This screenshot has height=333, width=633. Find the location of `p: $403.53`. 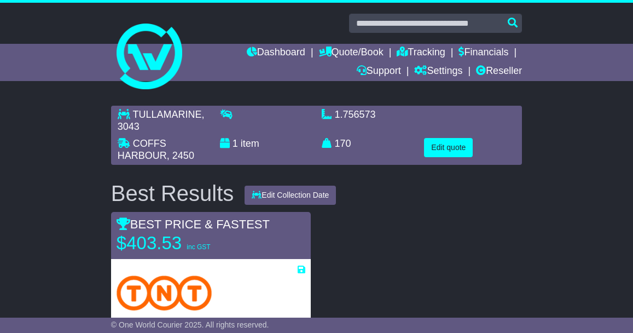

p: $403.53 is located at coordinates (185, 243).